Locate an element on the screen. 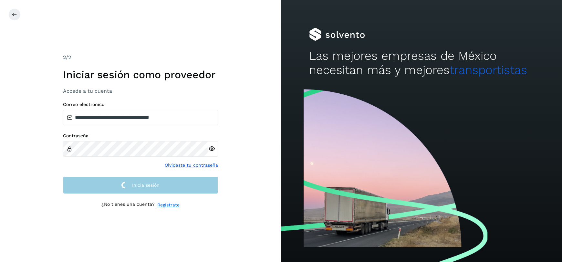 This screenshot has height=262, width=562. label: Correo electrónico is located at coordinates (140, 104).